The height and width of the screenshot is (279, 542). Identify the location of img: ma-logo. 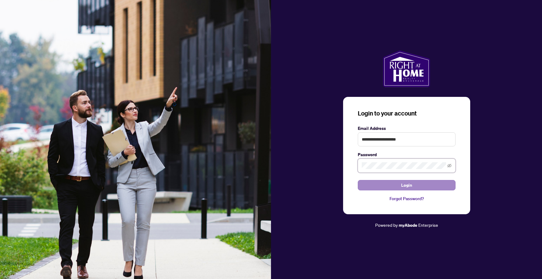
(407, 69).